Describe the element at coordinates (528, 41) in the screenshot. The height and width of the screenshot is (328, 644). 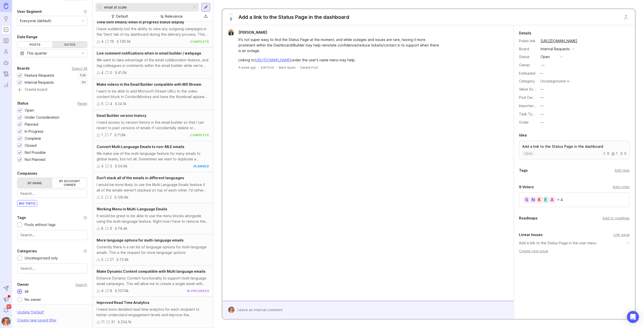
I see `div: Public link` at that location.